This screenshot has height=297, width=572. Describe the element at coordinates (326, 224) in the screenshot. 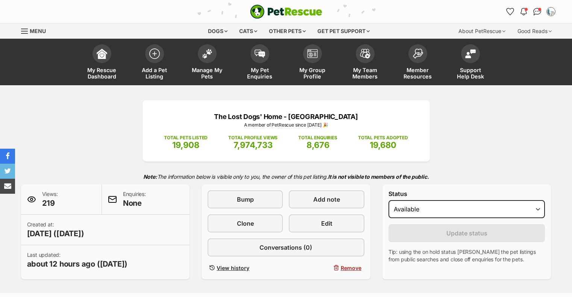

I see `a: Edit` at that location.